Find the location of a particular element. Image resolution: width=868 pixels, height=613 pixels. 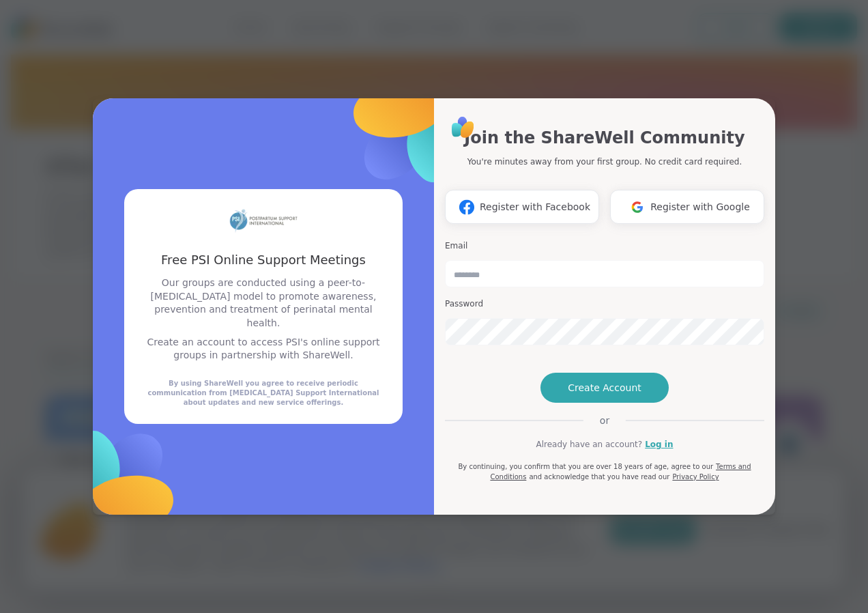

span: Register with Google is located at coordinates (700, 207).